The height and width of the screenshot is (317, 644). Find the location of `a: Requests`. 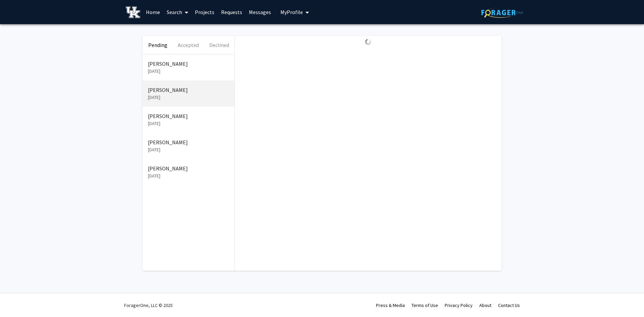

a: Requests is located at coordinates (232, 12).